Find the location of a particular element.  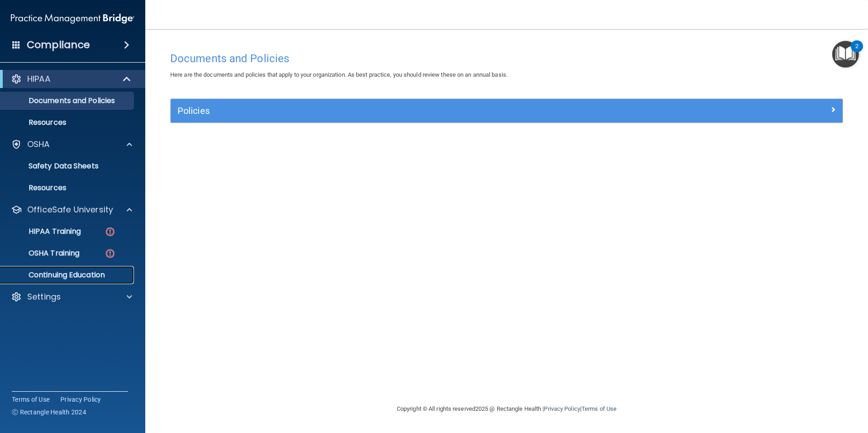

p: HIPAA Training is located at coordinates (43, 231).